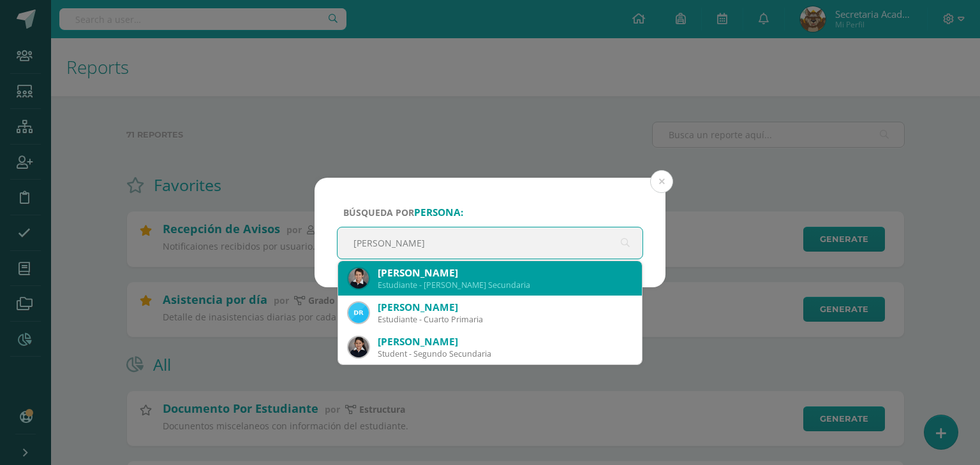 This screenshot has height=465, width=980. What do you see at coordinates (490, 242) in the screenshot?
I see `input: ej. Nicholas Alekzander, etc.` at bounding box center [490, 242].